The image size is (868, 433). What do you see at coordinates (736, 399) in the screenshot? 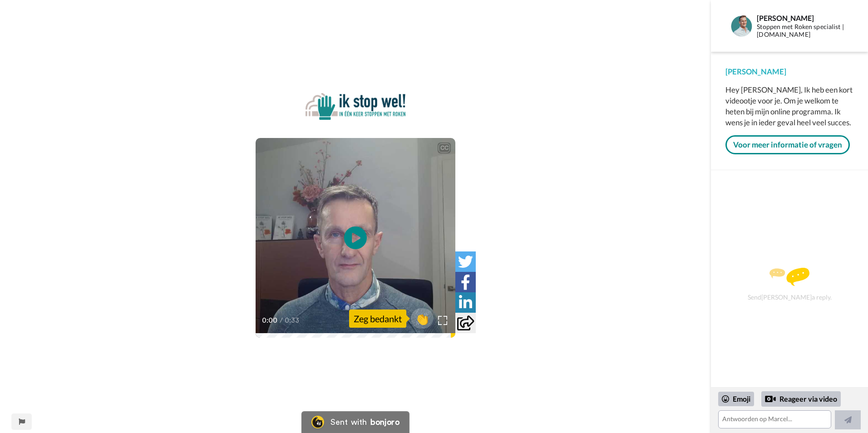
I see `div: Emoji` at bounding box center [736, 399].